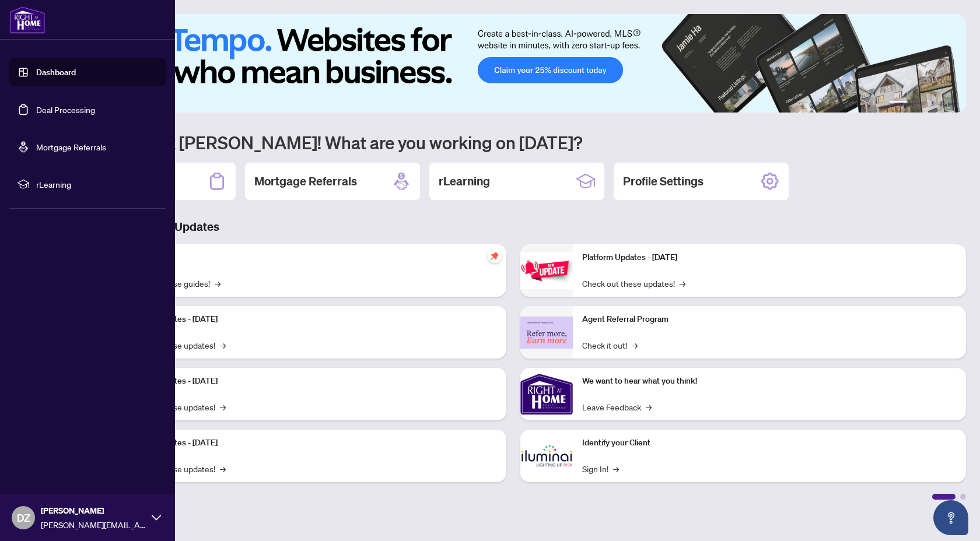 This screenshot has height=541, width=980. What do you see at coordinates (898, 103) in the screenshot?
I see `button: 1` at bounding box center [898, 103].